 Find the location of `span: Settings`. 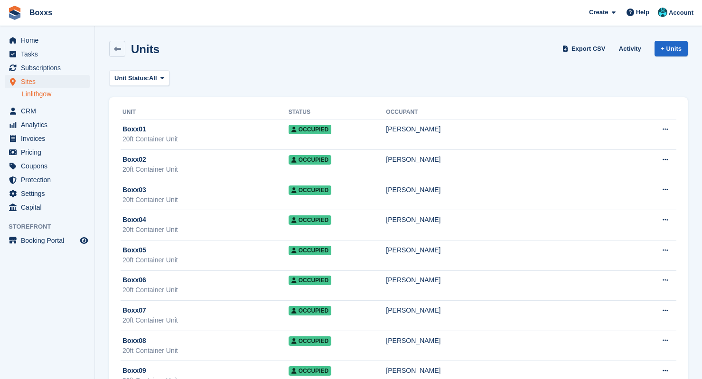

span: Settings is located at coordinates (49, 194).